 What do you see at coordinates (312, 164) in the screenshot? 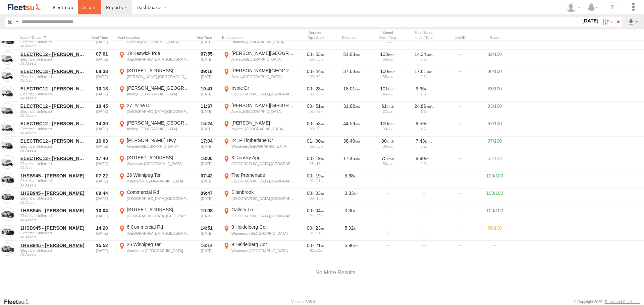
I see `span: 15` at bounding box center [312, 164].